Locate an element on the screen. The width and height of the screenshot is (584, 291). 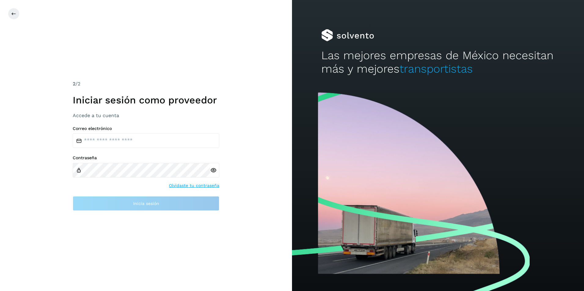
span: transportistas is located at coordinates (436, 69).